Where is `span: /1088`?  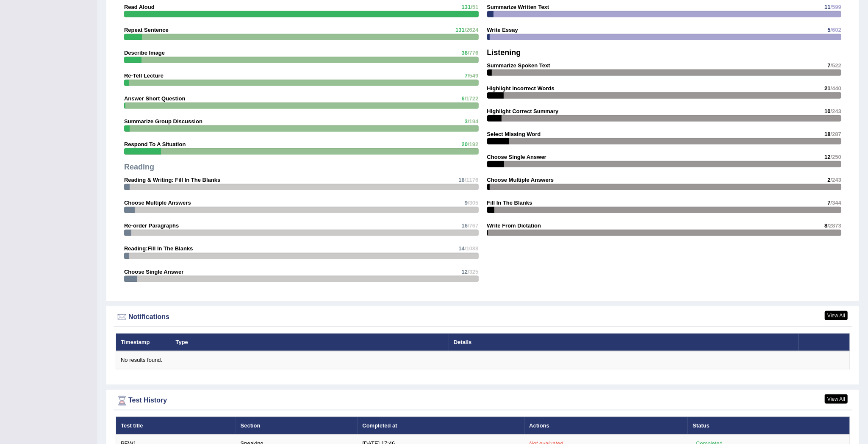 span: /1088 is located at coordinates (472, 248).